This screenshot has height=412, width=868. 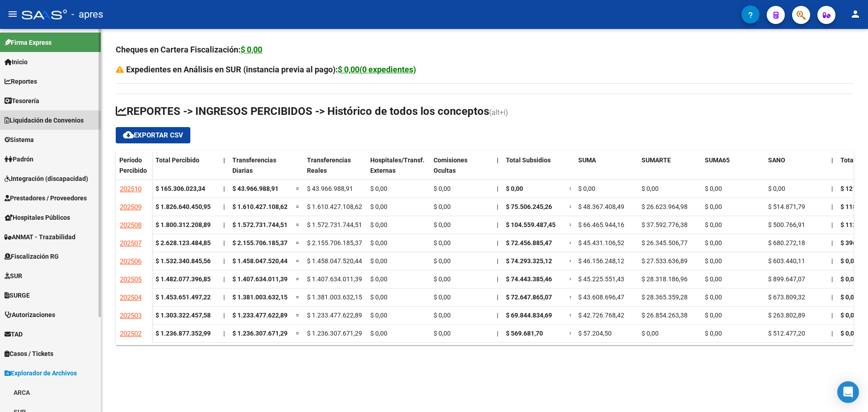 What do you see at coordinates (787, 279) in the screenshot?
I see `span: $ 899.647,07` at bounding box center [787, 279].